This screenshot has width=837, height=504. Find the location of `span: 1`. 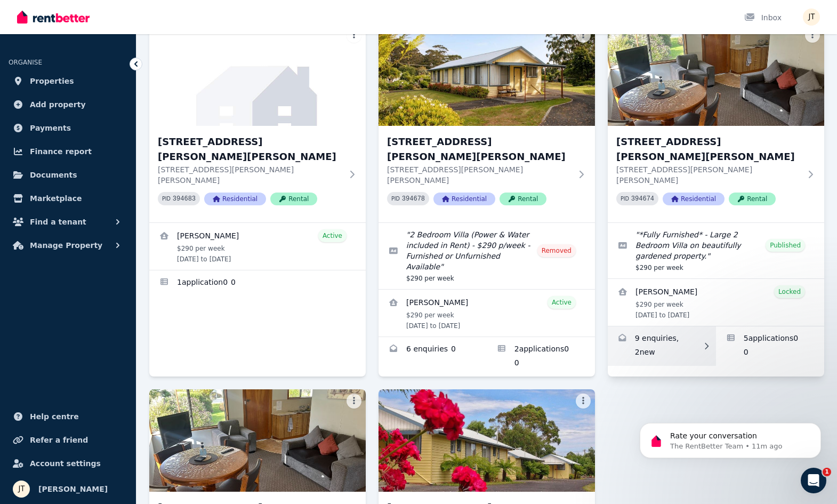

span: 1 is located at coordinates (827, 472).